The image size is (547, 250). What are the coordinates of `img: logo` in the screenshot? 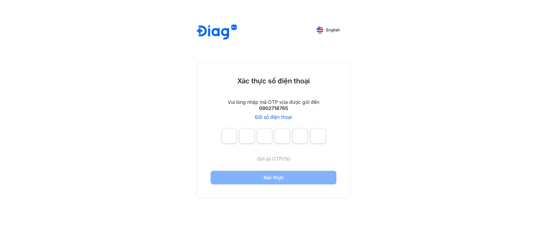 It's located at (217, 32).